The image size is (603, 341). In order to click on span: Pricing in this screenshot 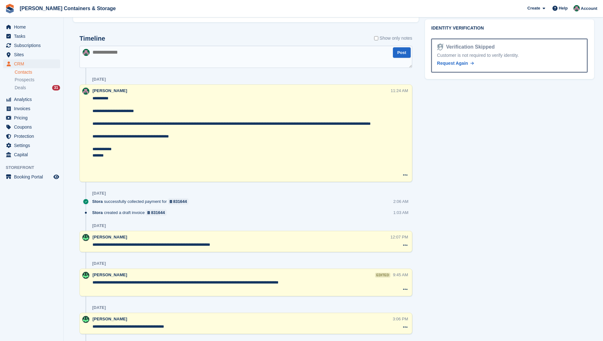, I will do `click(33, 118)`.